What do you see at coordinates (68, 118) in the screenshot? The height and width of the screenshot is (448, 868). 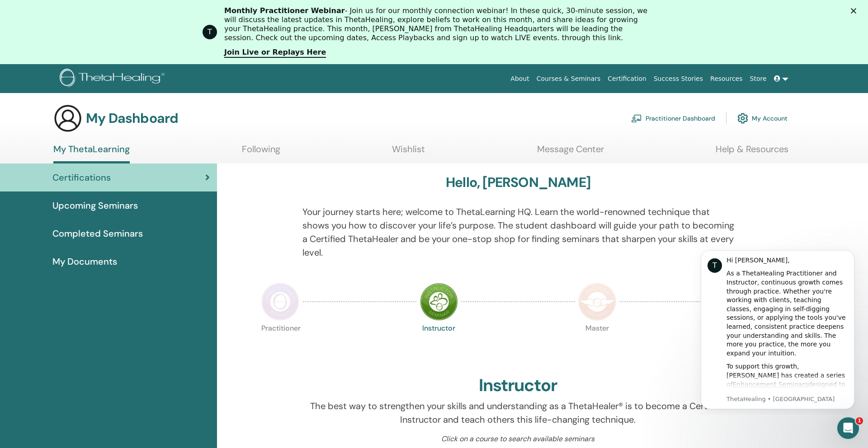 I see `img: generic-user-icon.jpg` at bounding box center [68, 118].